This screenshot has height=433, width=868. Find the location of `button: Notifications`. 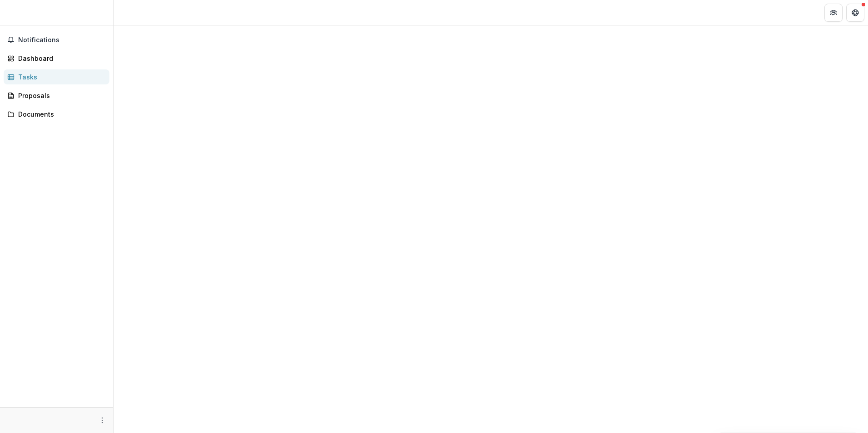

button: Notifications is located at coordinates (56, 40).